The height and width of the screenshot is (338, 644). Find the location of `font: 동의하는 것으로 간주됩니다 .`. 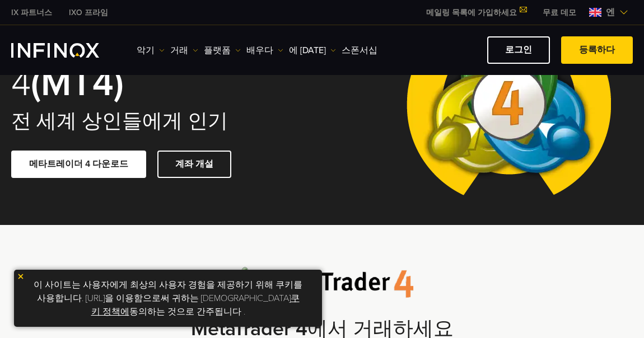

font: 동의하는 것으로 간주됩니다 . is located at coordinates (187, 312).